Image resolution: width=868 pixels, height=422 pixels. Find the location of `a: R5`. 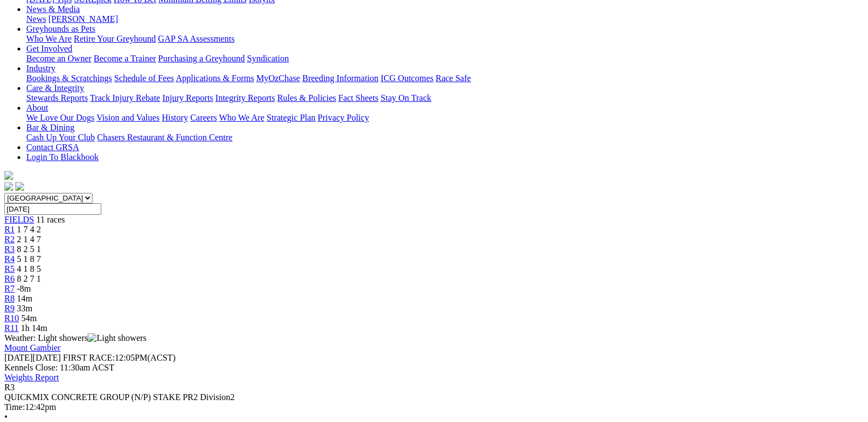

a: R5 is located at coordinates (9, 268).